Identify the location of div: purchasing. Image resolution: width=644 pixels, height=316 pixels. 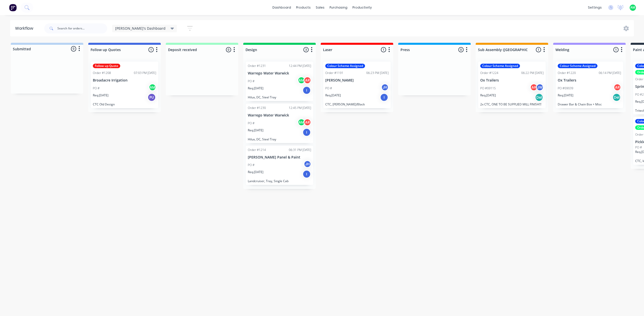
(338, 7).